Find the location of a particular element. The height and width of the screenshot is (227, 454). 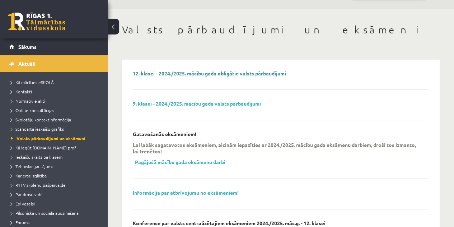

a: Normatīvie akti is located at coordinates (56, 101).